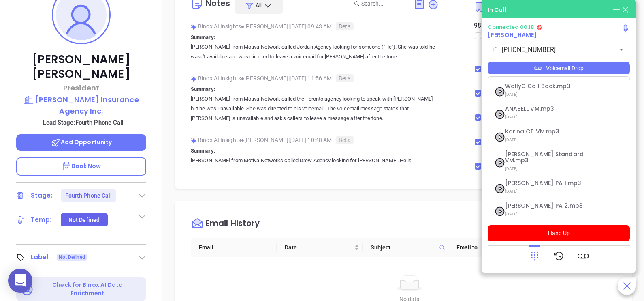  Describe the element at coordinates (549, 109) in the screenshot. I see `span: ANABELL VM.mp3` at that location.